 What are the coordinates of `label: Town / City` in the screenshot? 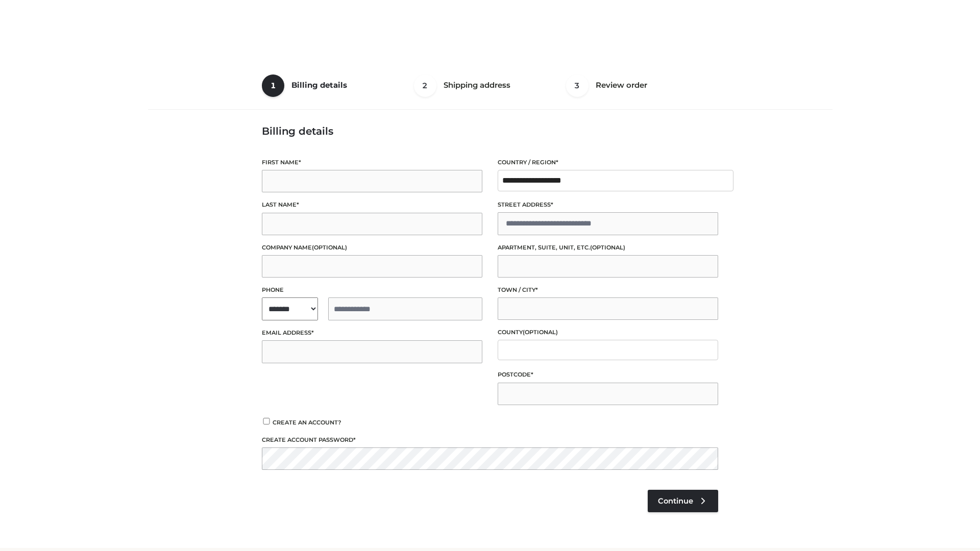 It's located at (608, 290).